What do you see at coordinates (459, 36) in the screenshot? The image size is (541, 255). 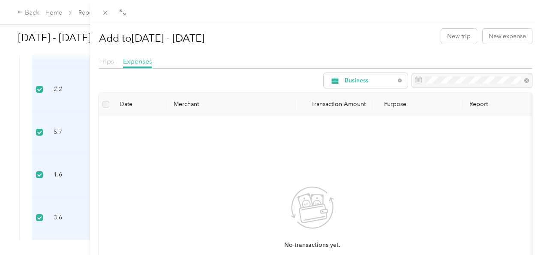 I see `button: New trip` at bounding box center [459, 36].